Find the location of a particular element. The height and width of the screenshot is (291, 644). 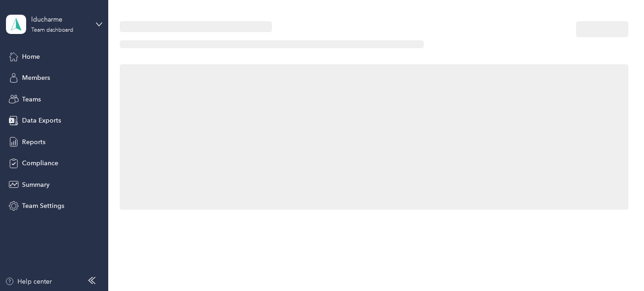

span: Data Exports is located at coordinates (41, 120).